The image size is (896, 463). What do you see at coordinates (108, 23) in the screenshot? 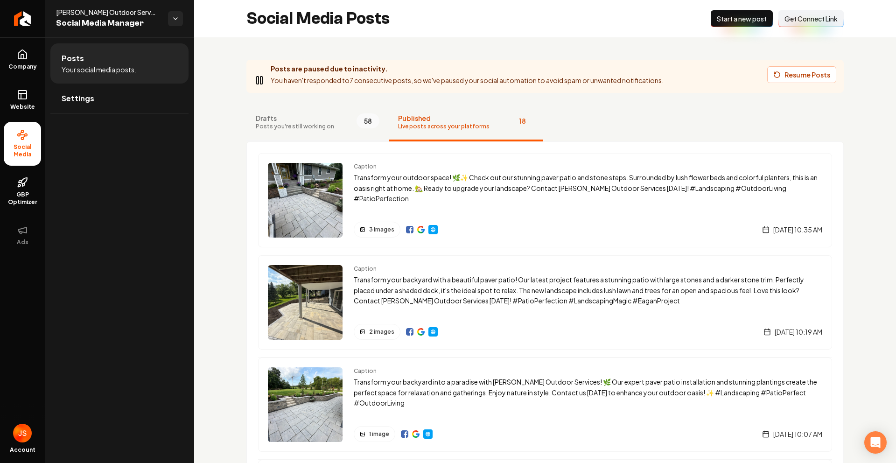
I see `span: Social Media Manager` at bounding box center [108, 23].